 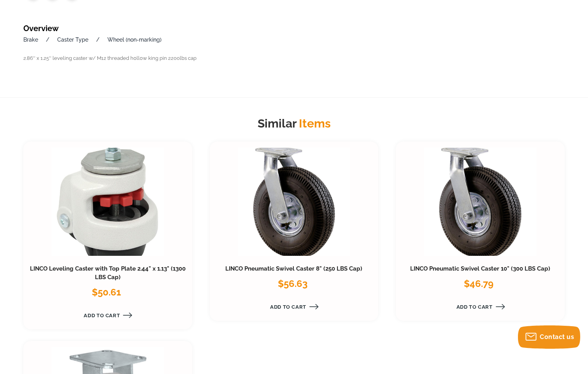 I want to click on span: $46.79, so click(x=479, y=284).